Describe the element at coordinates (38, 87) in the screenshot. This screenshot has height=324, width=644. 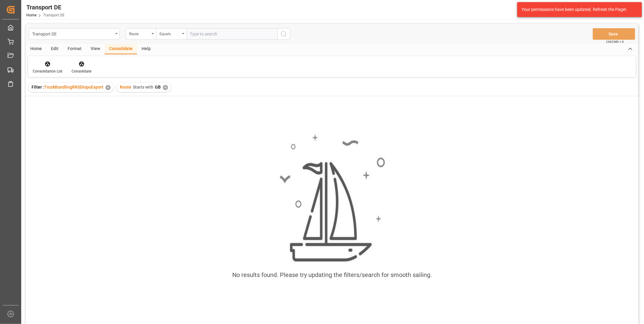
I see `span: Filter :` at that location.